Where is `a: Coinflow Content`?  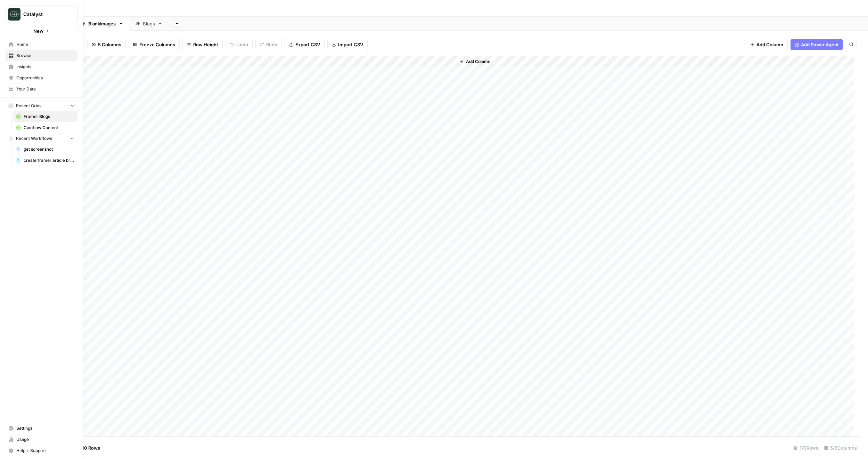
a: Coinflow Content is located at coordinates (45, 127).